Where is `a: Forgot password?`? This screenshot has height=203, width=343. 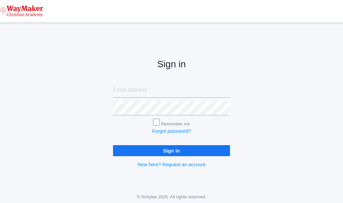
a: Forgot password? is located at coordinates (171, 131).